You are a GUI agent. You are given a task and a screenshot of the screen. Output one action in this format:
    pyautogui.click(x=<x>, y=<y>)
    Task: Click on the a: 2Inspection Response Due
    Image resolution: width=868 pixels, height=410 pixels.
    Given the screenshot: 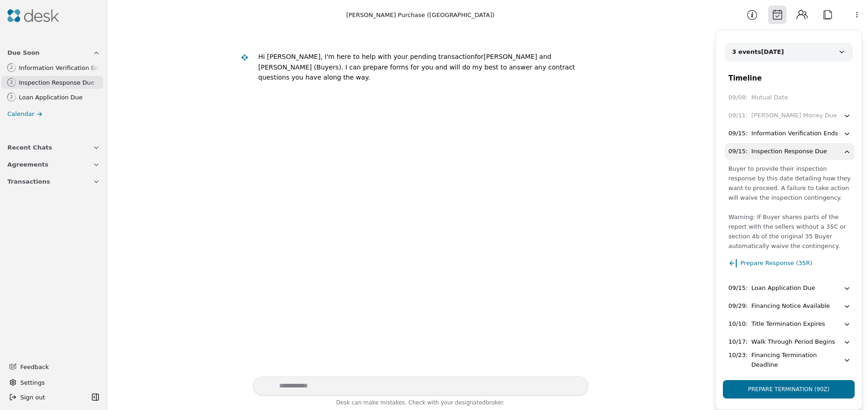 What is the action you would take?
    pyautogui.click(x=52, y=82)
    